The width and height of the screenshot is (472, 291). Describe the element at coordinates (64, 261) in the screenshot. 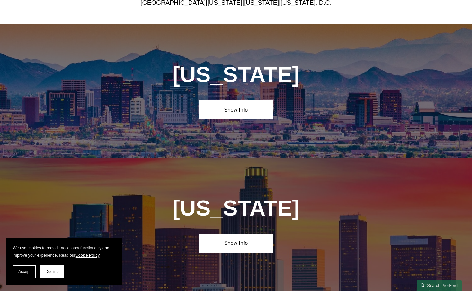

I see `section: Cookie banner` at that location.